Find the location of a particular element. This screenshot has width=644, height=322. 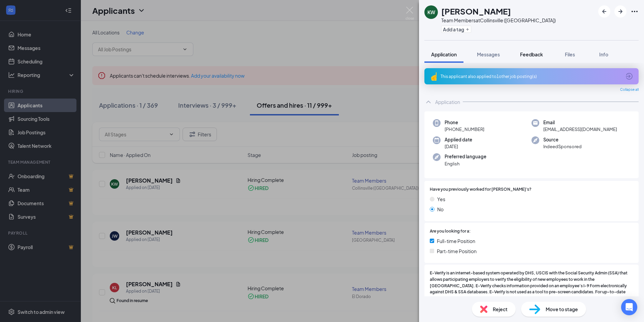

div: Open Intercom Messenger is located at coordinates (629, 307).